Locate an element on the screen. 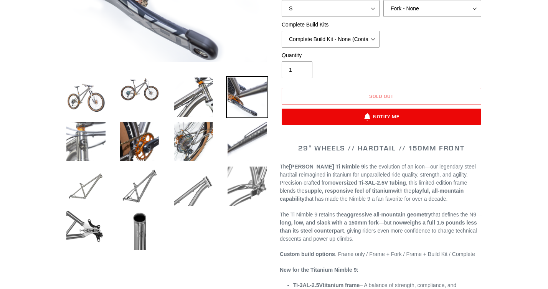 This screenshot has height=289, width=548. p: . Frame only / Frame + Fork / Frame + Build Kit / Complete is located at coordinates (382, 254).